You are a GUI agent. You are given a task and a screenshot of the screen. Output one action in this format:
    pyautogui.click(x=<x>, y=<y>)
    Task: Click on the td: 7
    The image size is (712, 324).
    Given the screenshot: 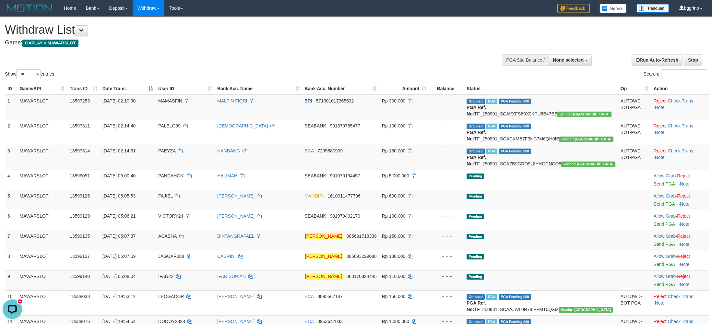 What is the action you would take?
    pyautogui.click(x=11, y=240)
    